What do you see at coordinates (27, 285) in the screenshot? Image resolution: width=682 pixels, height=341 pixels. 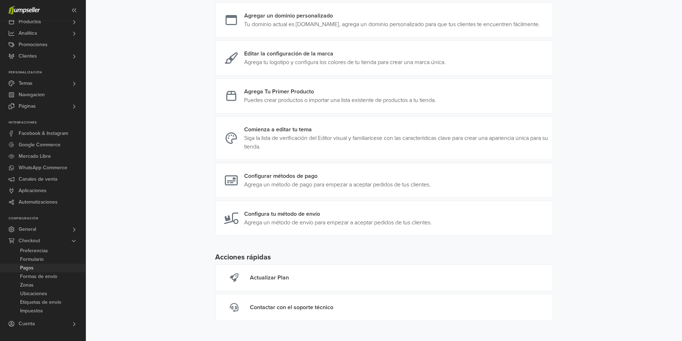 I see `span: Zonas` at bounding box center [27, 285].